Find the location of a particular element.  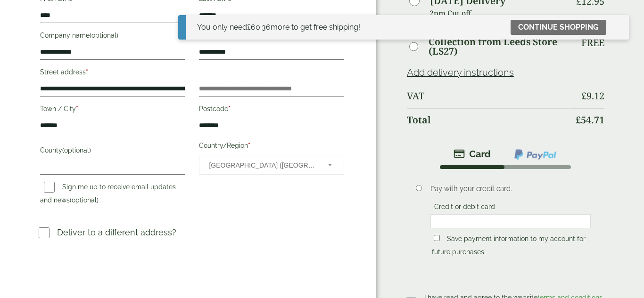

label: Street address is located at coordinates (112, 74).